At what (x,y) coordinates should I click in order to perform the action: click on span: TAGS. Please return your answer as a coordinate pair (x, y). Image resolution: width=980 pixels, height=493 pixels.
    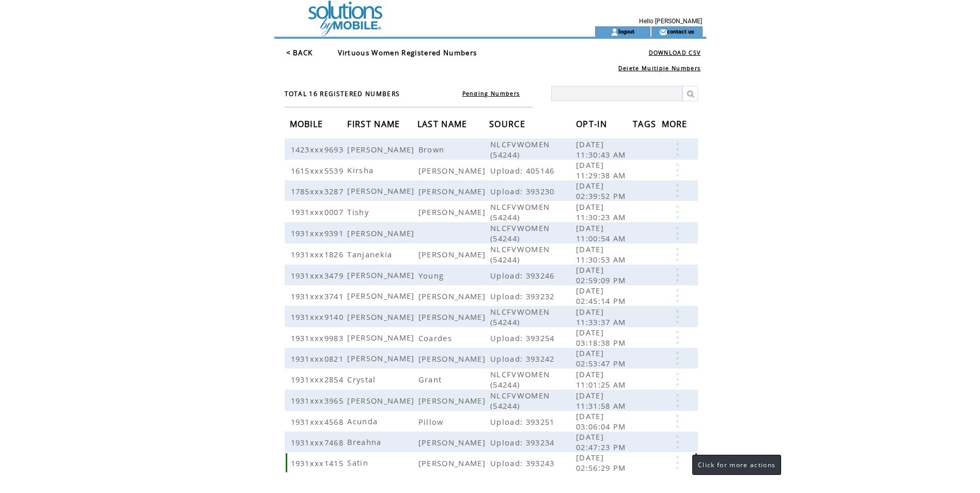
    Looking at the image, I should click on (645, 125).